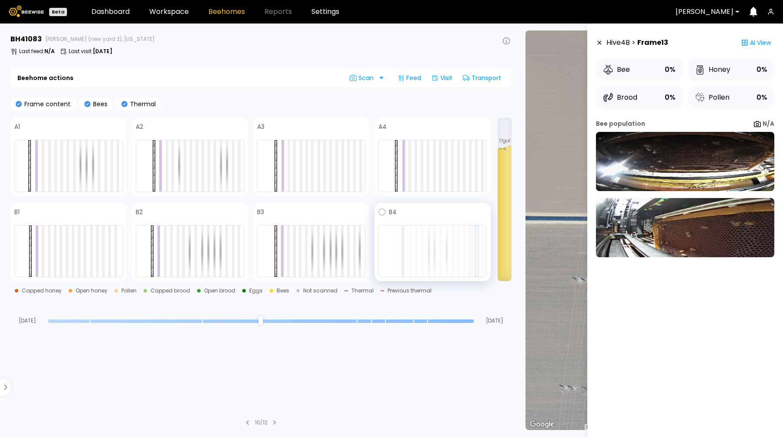  What do you see at coordinates (26, 11) in the screenshot?
I see `img: Beewise logo` at bounding box center [26, 11].